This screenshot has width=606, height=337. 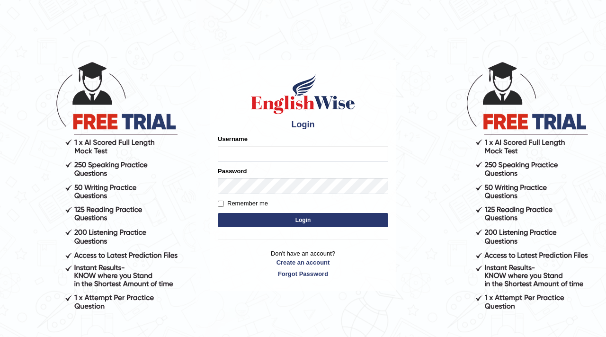 What do you see at coordinates (303, 220) in the screenshot?
I see `button: Login` at bounding box center [303, 220].